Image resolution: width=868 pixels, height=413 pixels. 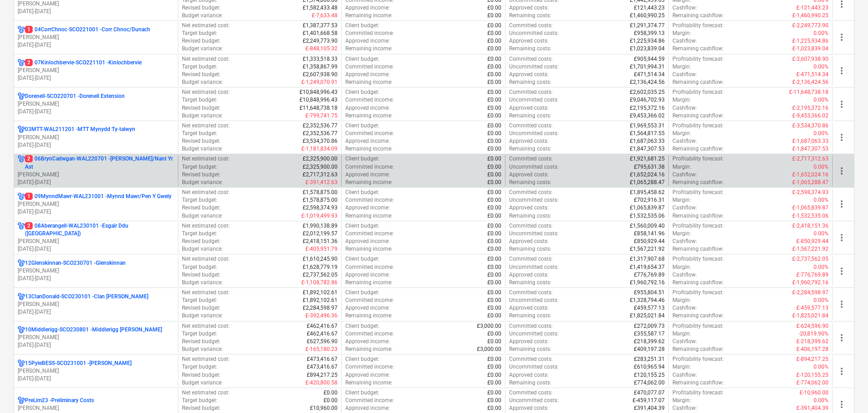 I want to click on p: £1,921,681.25, so click(x=647, y=159).